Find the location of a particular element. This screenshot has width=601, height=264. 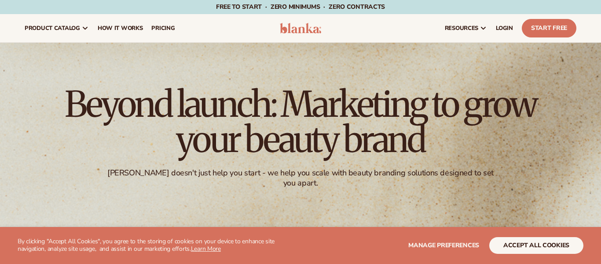

a: product catalog is located at coordinates (57, 28).